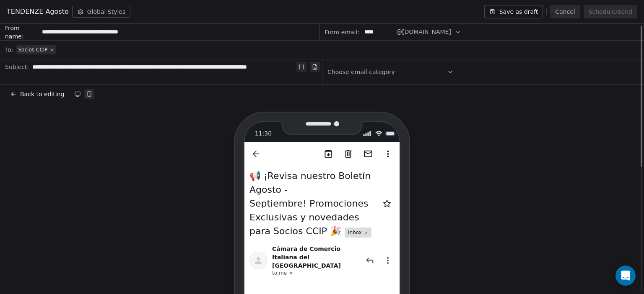  I want to click on button: Back to editing, so click(37, 94).